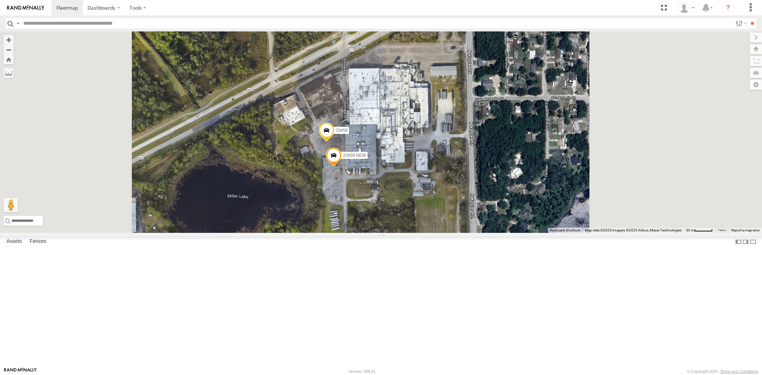 The image size is (762, 375). I want to click on label: Hide Summary Table, so click(753, 241).